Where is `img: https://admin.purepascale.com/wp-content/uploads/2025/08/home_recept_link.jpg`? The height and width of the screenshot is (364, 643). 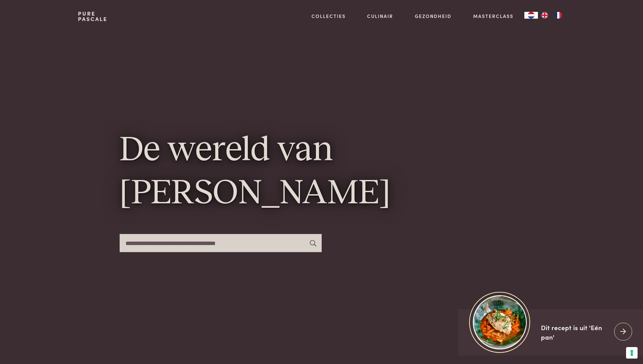 img: https://admin.purepascale.com/wp-content/uploads/2025/08/home_recept_link.jpg is located at coordinates (500, 322).